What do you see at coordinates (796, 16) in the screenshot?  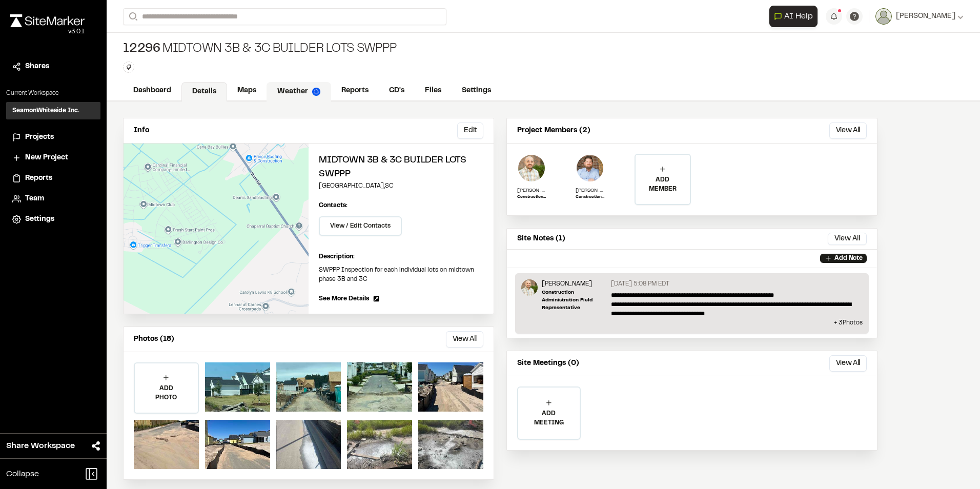 I see `div: Open AI Assistant` at bounding box center [796, 16].